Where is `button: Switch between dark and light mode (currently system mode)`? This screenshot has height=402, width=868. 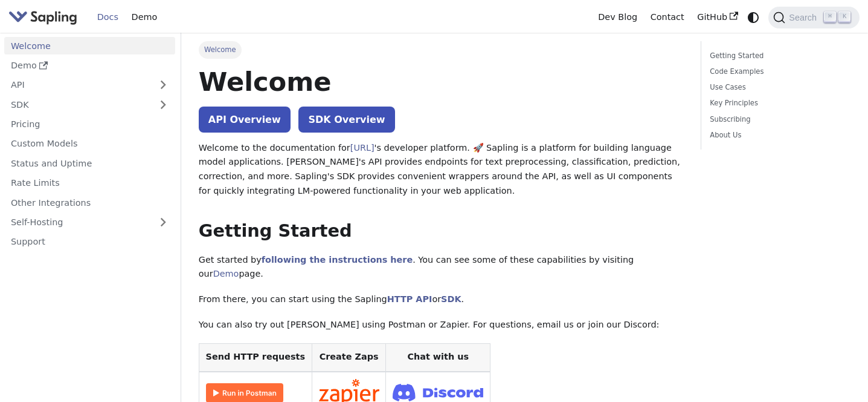 button: Switch between dark and light mode (currently system mode) is located at coordinates (753, 17).